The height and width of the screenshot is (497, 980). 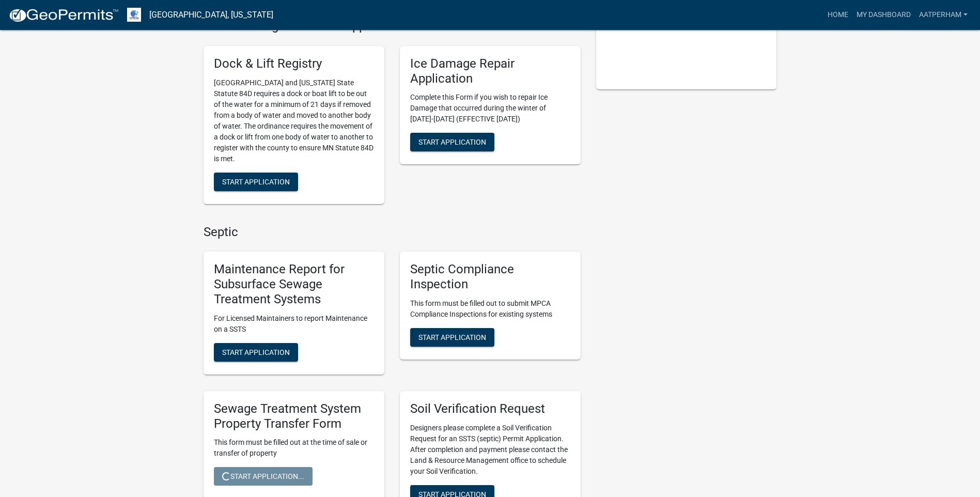 What do you see at coordinates (490, 408) in the screenshot?
I see `h5: Soil Verification Request` at bounding box center [490, 408].